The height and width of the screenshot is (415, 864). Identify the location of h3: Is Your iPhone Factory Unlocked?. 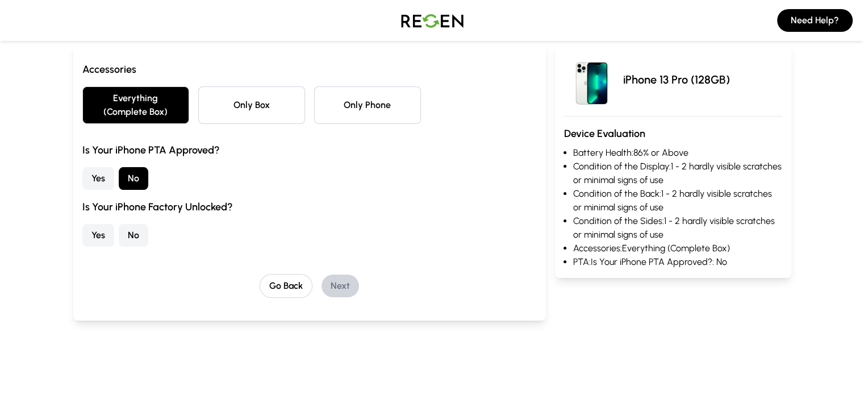
(310, 207).